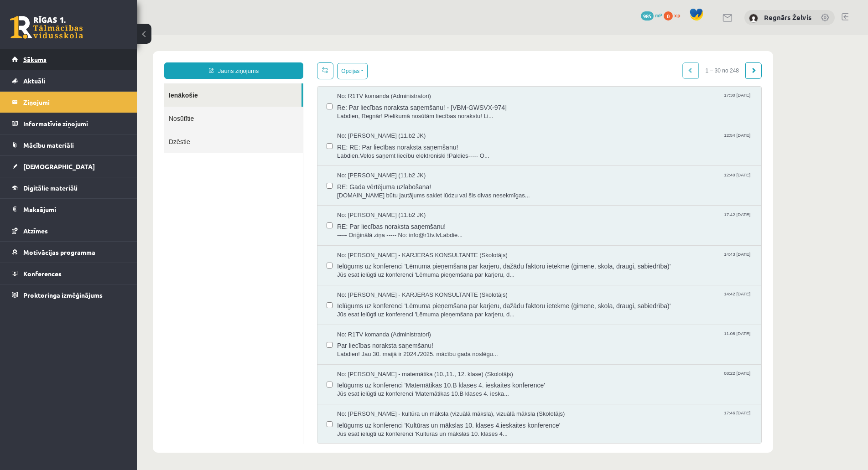 This screenshot has height=470, width=868. Describe the element at coordinates (68, 145) in the screenshot. I see `a: Mācību materiāli` at that location.